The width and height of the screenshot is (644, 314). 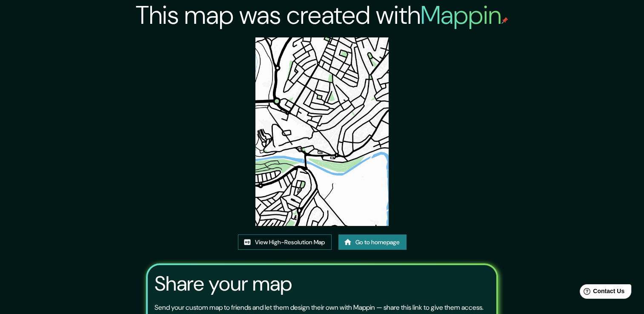 What do you see at coordinates (322, 131) in the screenshot?
I see `img: created-map` at bounding box center [322, 131].